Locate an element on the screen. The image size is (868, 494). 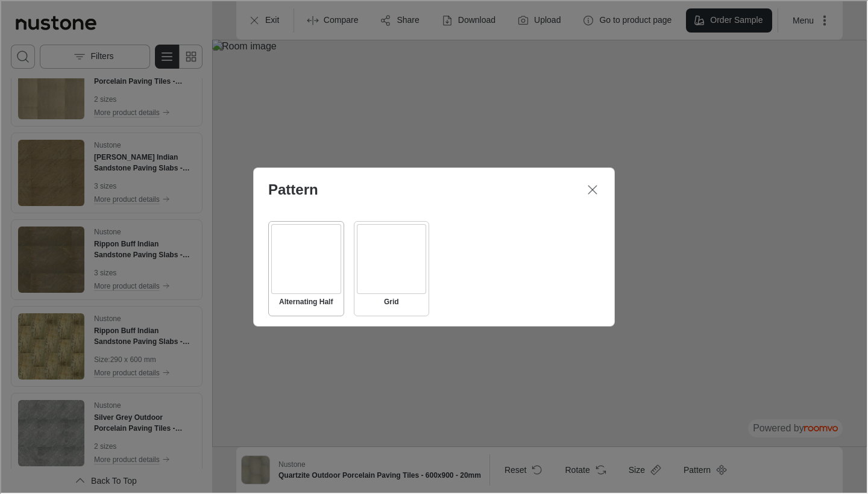
h6: Alternating Half is located at coordinates (304, 302).